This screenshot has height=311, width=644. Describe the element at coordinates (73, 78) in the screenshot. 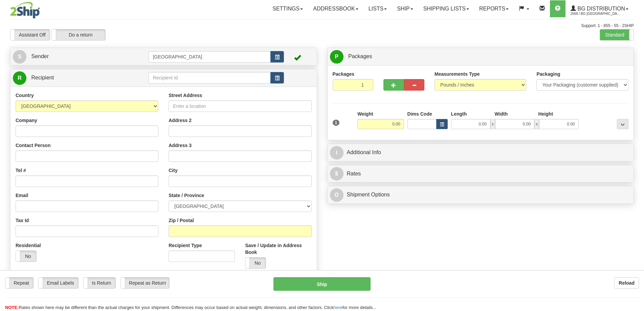

I see `a: R Recipient` at that location.